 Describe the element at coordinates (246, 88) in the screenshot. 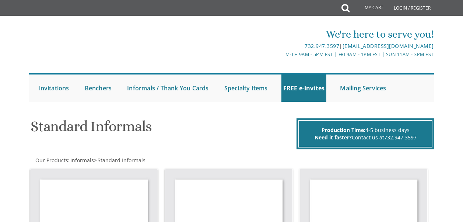

I see `a: Specialty Items` at that location.